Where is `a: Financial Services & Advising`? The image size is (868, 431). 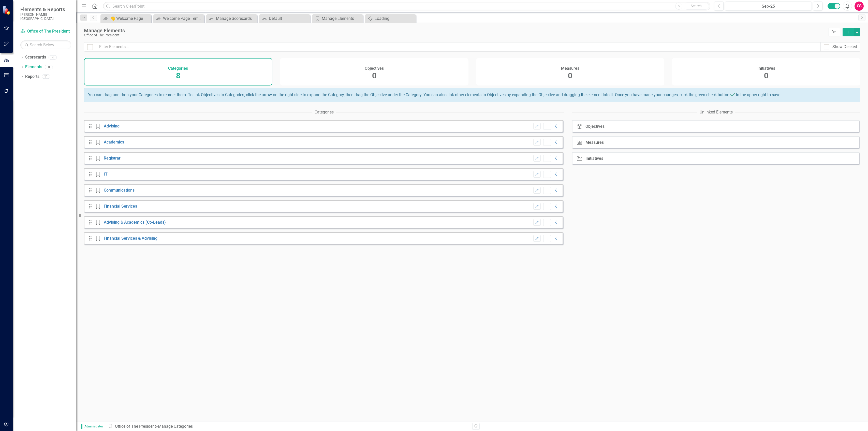
a: Financial Services & Advising is located at coordinates (130, 238).